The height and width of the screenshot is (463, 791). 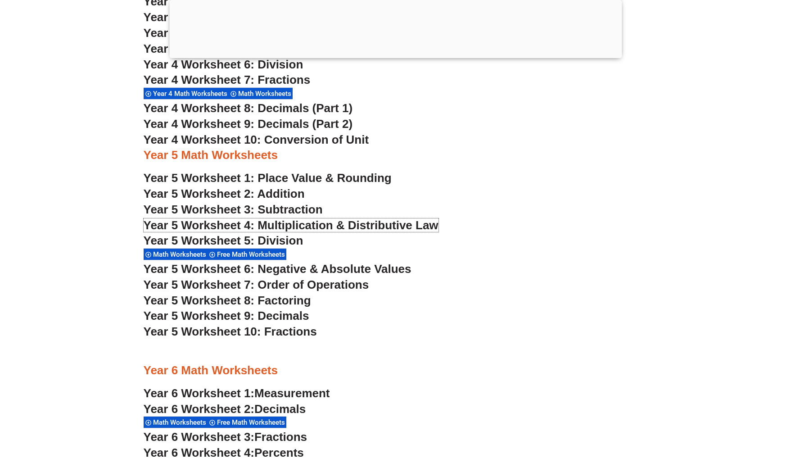 What do you see at coordinates (284, 33) in the screenshot?
I see `span: Year 4 Worksheet 4: Rounding & Counting Change` at bounding box center [284, 33].